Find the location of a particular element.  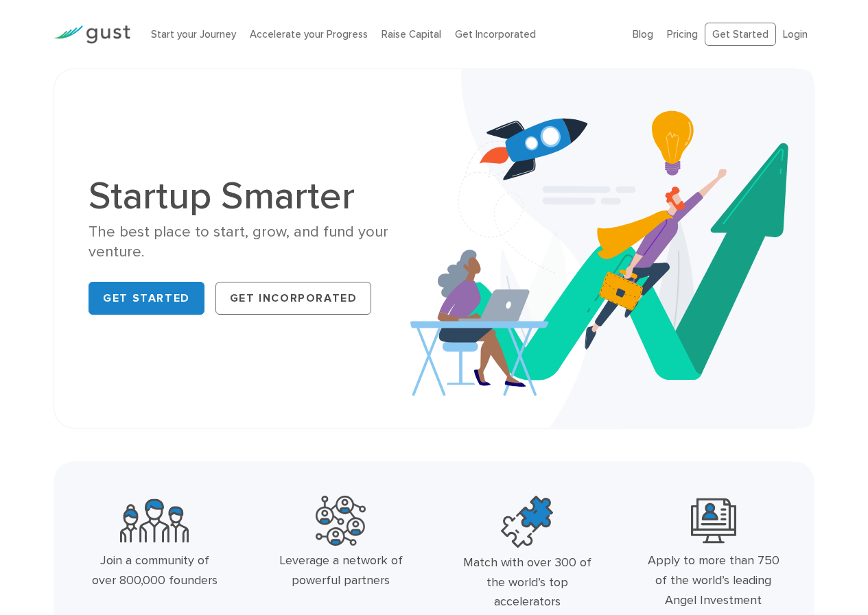

h1: Startup Smarter is located at coordinates (256, 196).